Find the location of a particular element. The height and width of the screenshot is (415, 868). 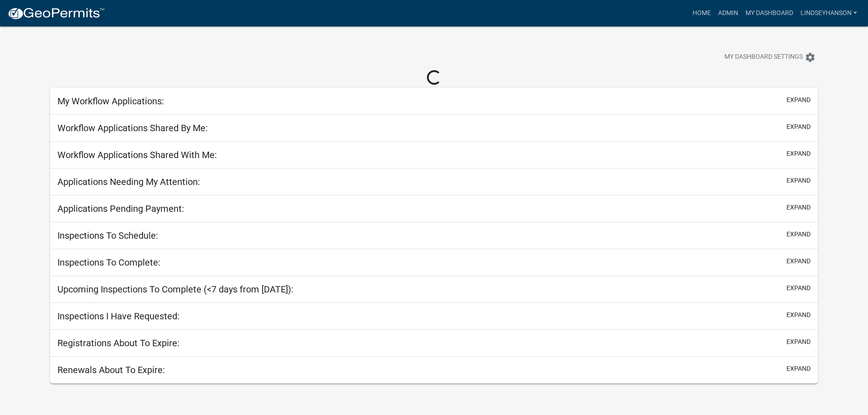

h5: Inspections I Have Requested: is located at coordinates (118, 316).